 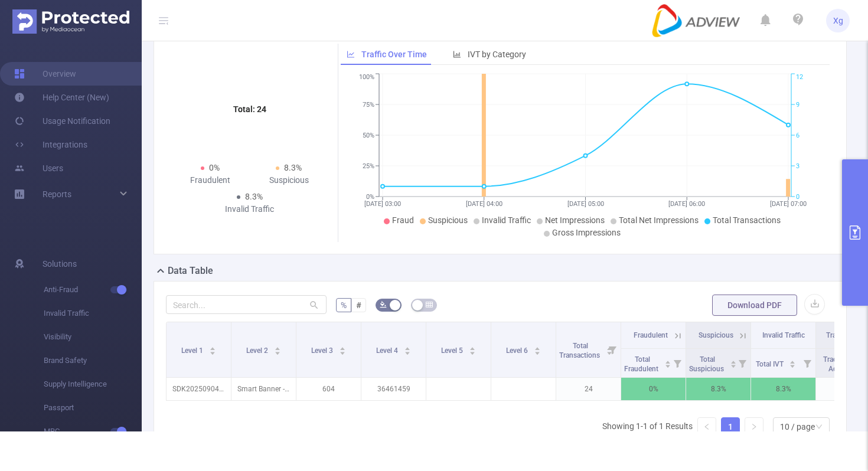 I want to click on a: Users, so click(x=39, y=168).